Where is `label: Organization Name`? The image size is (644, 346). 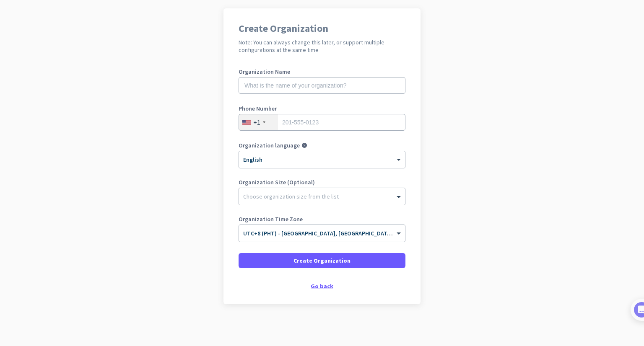
label: Organization Name is located at coordinates (322, 72).